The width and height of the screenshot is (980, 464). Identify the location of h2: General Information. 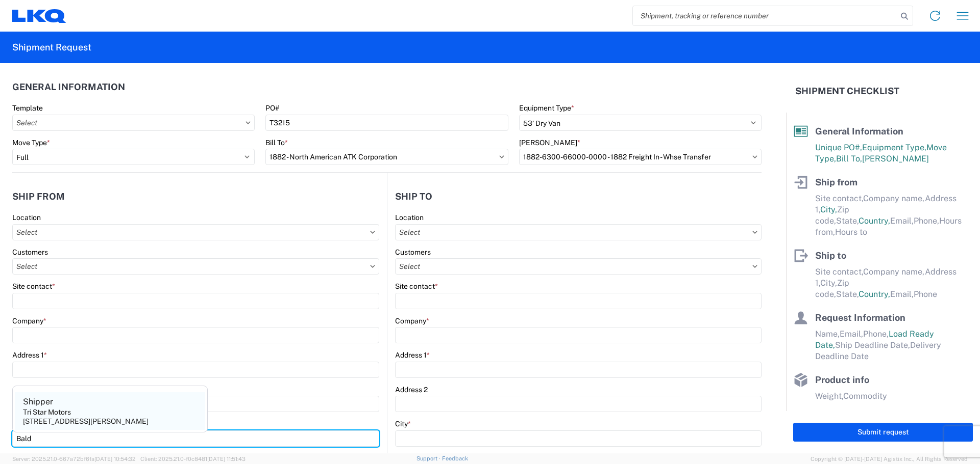
(69, 87).